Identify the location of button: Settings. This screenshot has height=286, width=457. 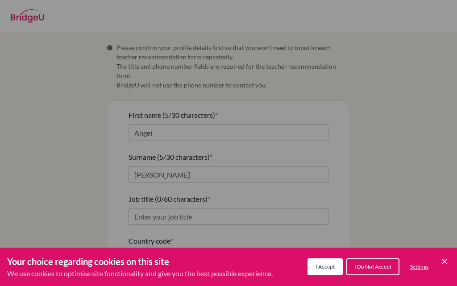
(419, 267).